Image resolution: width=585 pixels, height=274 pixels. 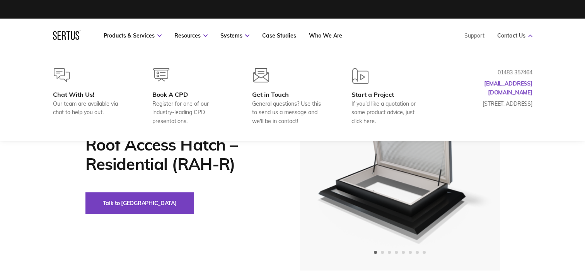 I want to click on a: Products & Services, so click(x=133, y=36).